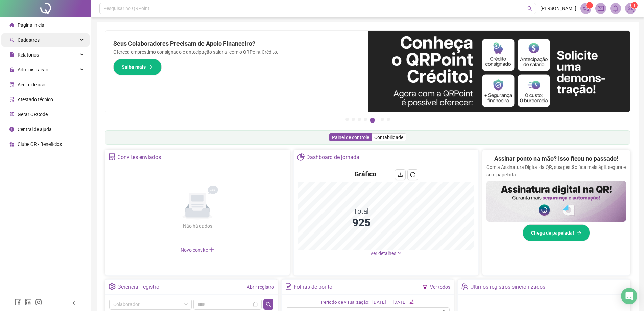 This screenshot has height=311, width=644. Describe the element at coordinates (38, 302) in the screenshot. I see `span: instagram` at that location.